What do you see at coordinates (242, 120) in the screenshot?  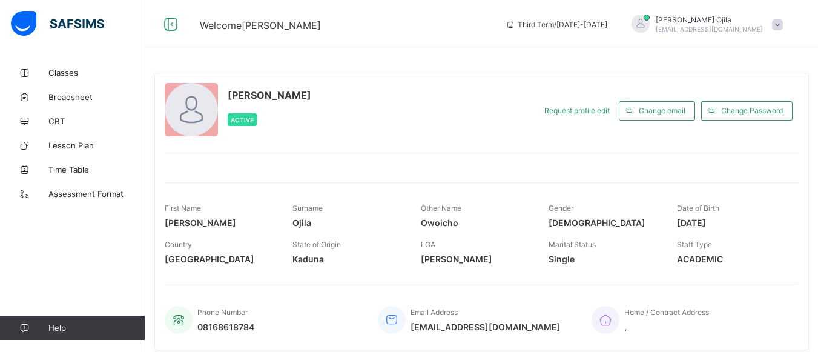 I see `span: Active` at bounding box center [242, 120].